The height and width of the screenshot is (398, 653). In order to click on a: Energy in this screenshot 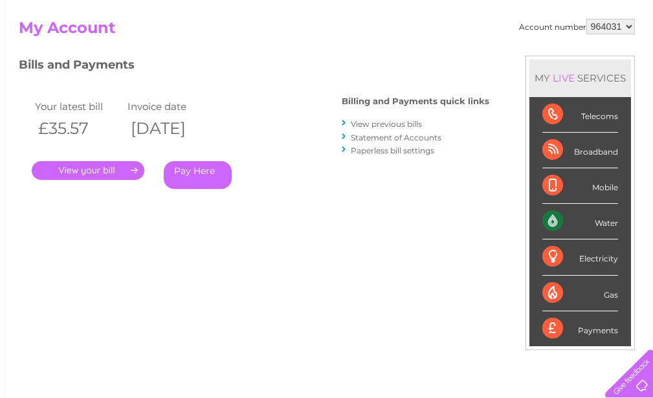, I will do `click(471, 59)`.